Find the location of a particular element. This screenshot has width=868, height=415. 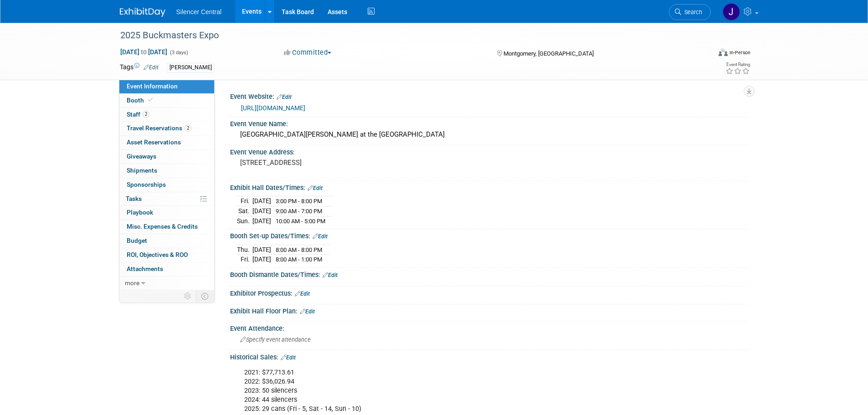

span: more is located at coordinates (132, 283).